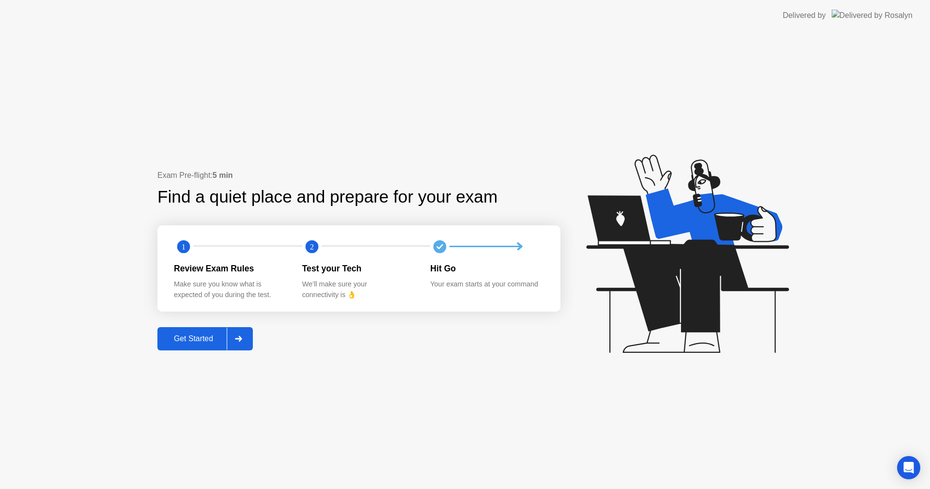 This screenshot has width=930, height=489. Describe the element at coordinates (205, 339) in the screenshot. I see `button: Get Started` at that location.